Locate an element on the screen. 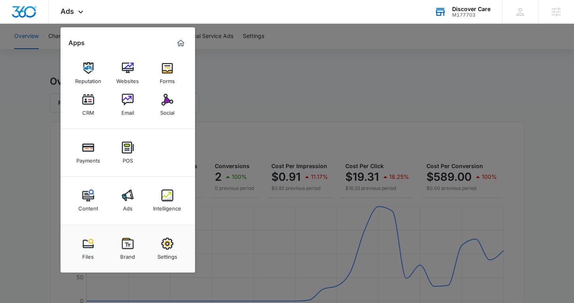  div: POS is located at coordinates (128, 159).